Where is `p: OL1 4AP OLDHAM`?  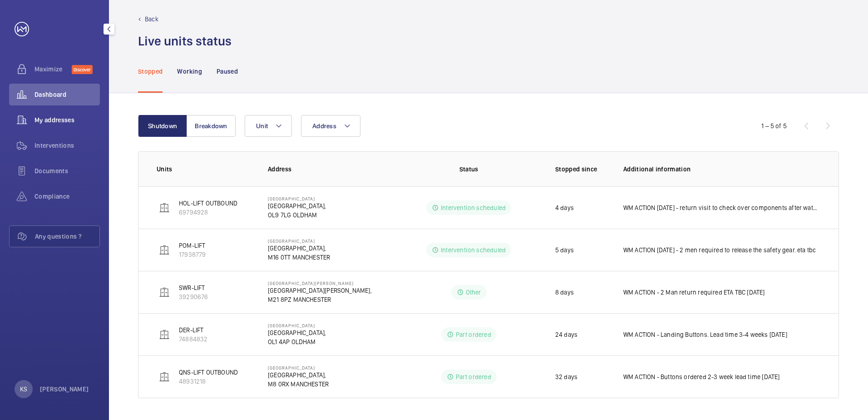 p: OL1 4AP OLDHAM is located at coordinates (297, 342).